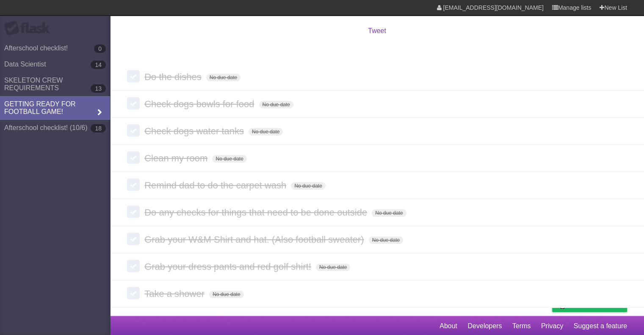 This screenshot has height=335, width=644. Describe the element at coordinates (322, 54) in the screenshot. I see `div: Options` at that location.